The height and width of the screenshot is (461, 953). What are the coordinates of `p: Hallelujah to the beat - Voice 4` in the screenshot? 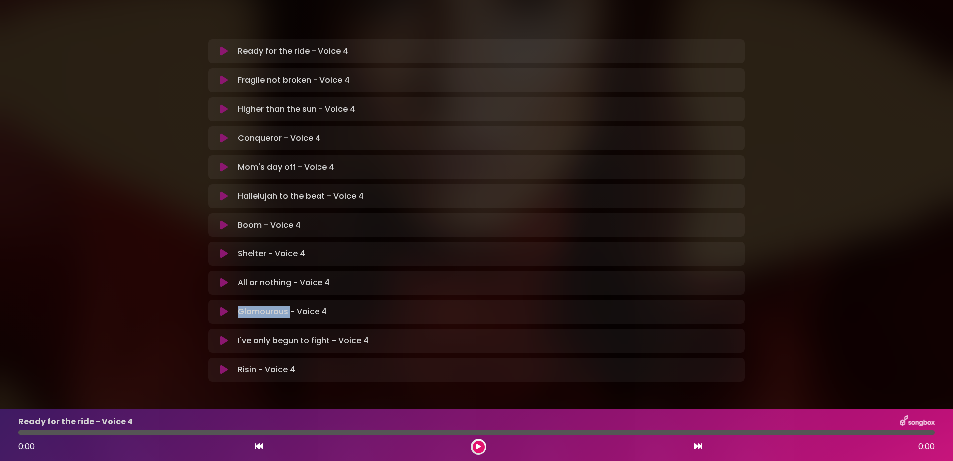 It's located at (301, 196).